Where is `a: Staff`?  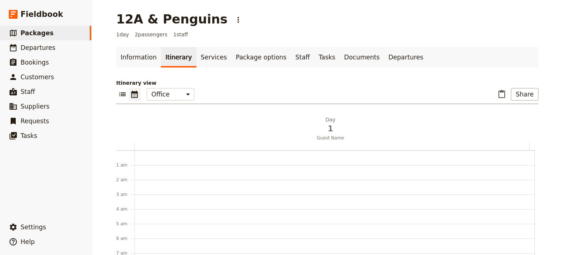
a: Staff is located at coordinates (303, 57).